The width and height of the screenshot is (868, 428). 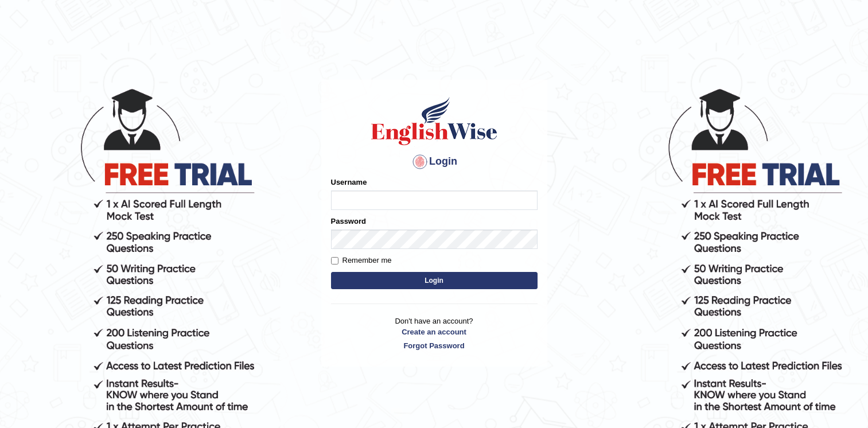 What do you see at coordinates (361, 260) in the screenshot?
I see `label: Remember me` at bounding box center [361, 260].